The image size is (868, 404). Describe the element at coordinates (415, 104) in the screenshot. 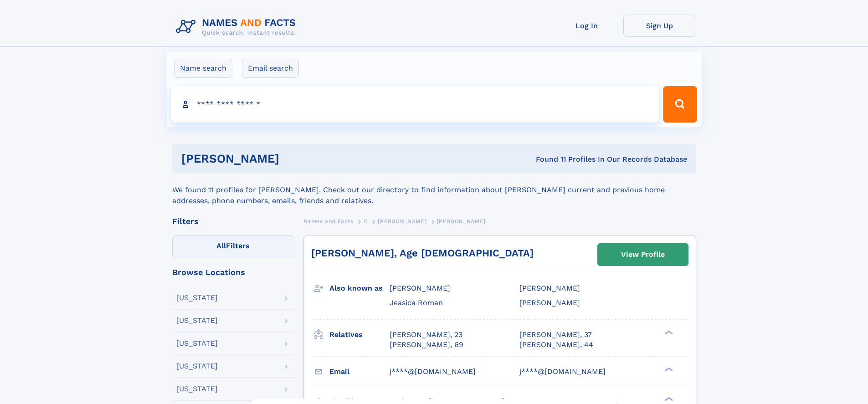

I see `input: search input` at that location.